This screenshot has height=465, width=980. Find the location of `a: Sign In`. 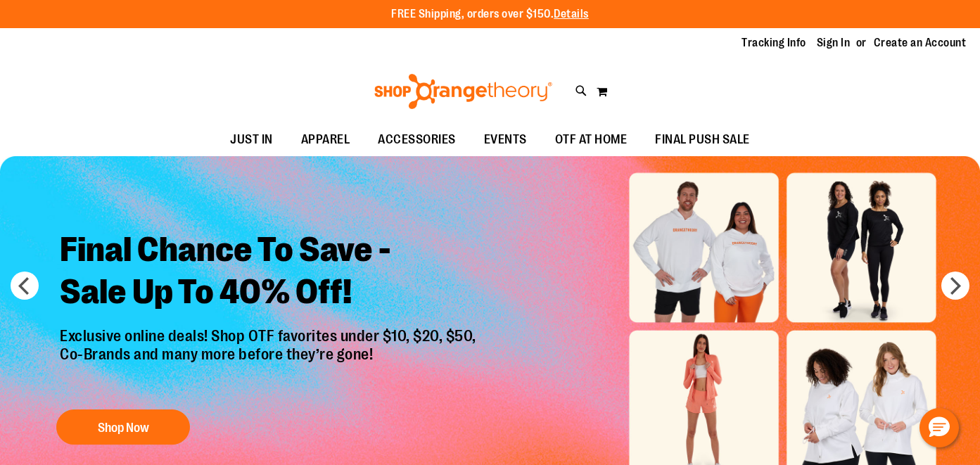

a: Sign In is located at coordinates (834, 43).